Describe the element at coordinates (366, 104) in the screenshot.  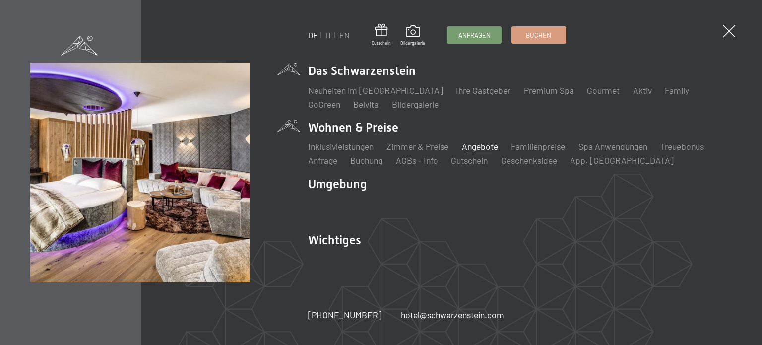
I see `a: Belvita` at that location.